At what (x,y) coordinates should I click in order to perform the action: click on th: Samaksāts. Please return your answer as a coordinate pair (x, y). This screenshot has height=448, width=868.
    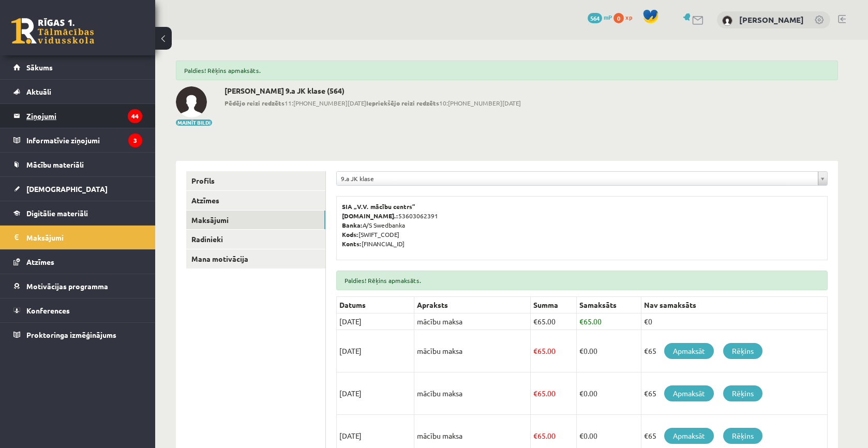
    Looking at the image, I should click on (608, 305).